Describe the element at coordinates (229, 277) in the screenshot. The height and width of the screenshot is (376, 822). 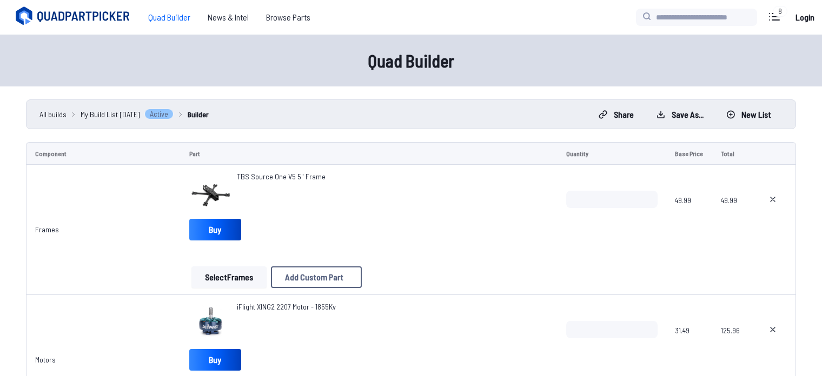
I see `a: SelectFrames` at that location.